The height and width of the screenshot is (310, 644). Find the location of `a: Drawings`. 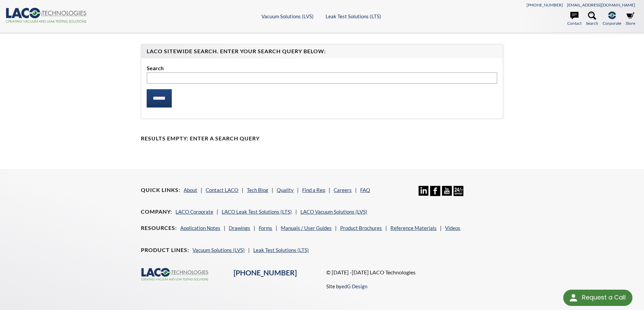

a: Drawings is located at coordinates (239, 228).